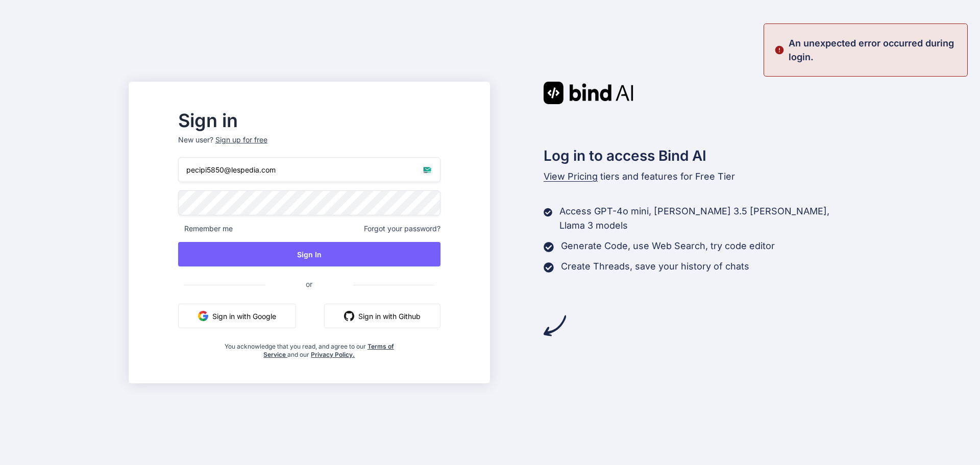 The image size is (980, 465). Describe the element at coordinates (382, 316) in the screenshot. I see `button: Sign in with Github` at that location.